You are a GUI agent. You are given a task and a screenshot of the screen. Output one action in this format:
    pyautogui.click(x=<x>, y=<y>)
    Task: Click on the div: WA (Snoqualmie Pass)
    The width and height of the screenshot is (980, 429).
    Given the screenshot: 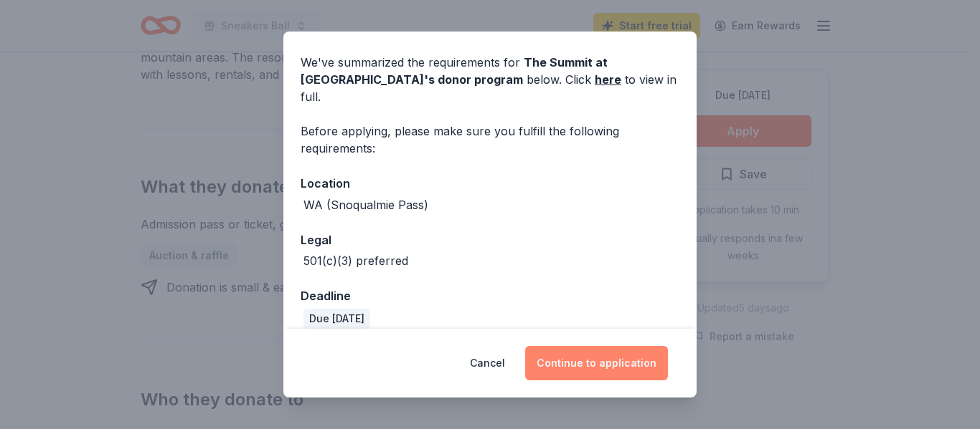 What is the action you would take?
    pyautogui.click(x=366, y=205)
    